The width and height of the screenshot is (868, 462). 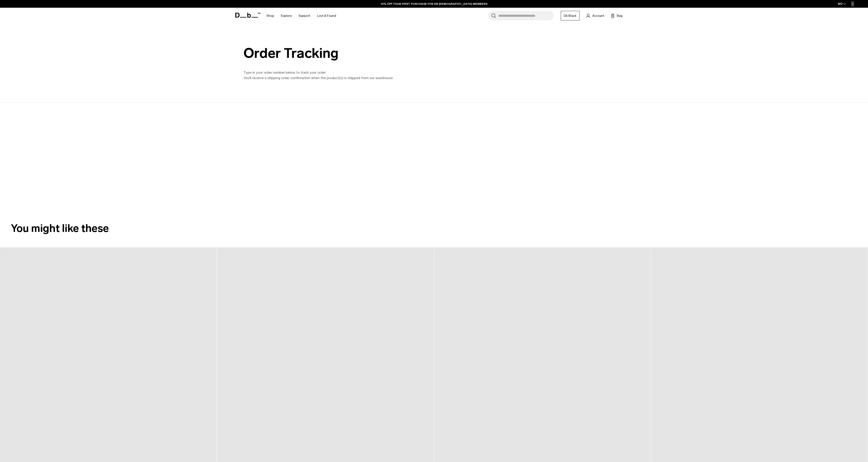 What do you see at coordinates (345, 75) in the screenshot?
I see `p: Type in your order number below to track your order. You'll receive a shipping order confirmation...` at bounding box center [345, 75].